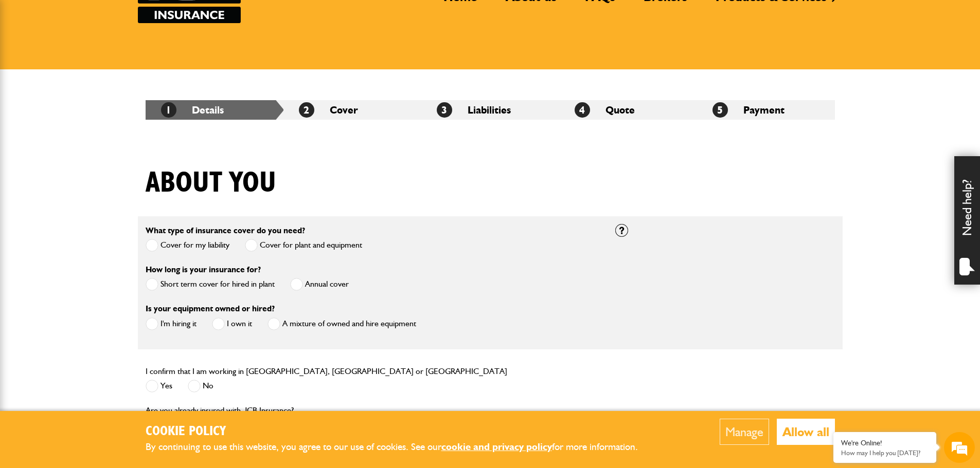 Image resolution: width=980 pixels, height=468 pixels. What do you see at coordinates (720, 110) in the screenshot?
I see `span: 5` at bounding box center [720, 110].